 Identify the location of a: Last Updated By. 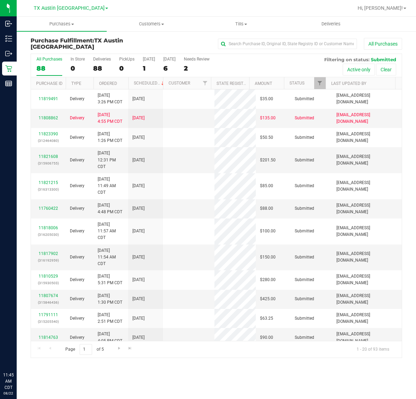
(349, 83).